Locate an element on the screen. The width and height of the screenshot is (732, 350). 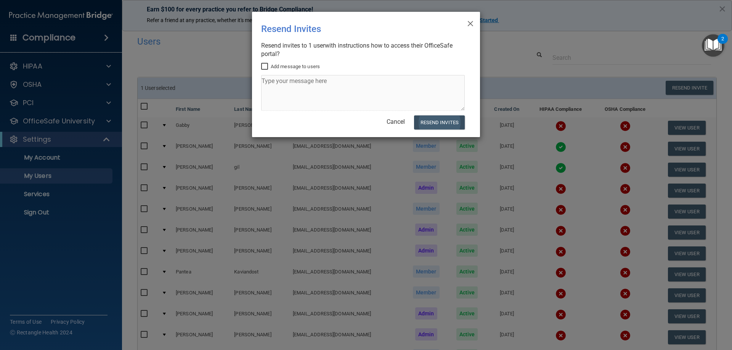
div: Resend Invites is located at coordinates (350, 29).